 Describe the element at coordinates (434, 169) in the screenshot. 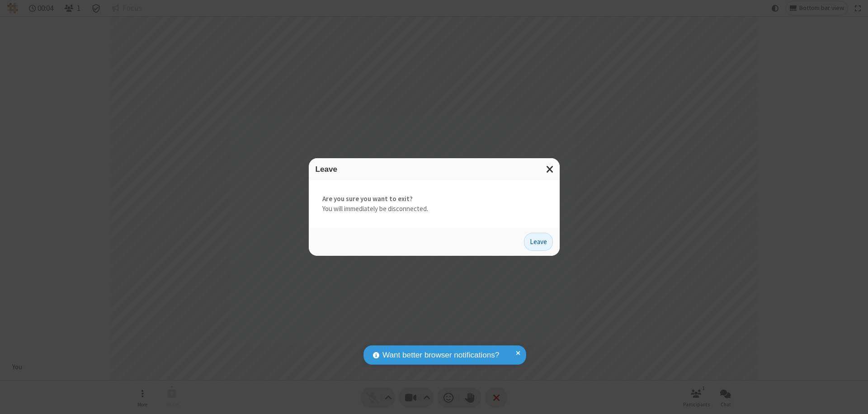

I see `h3: Leave` at that location.